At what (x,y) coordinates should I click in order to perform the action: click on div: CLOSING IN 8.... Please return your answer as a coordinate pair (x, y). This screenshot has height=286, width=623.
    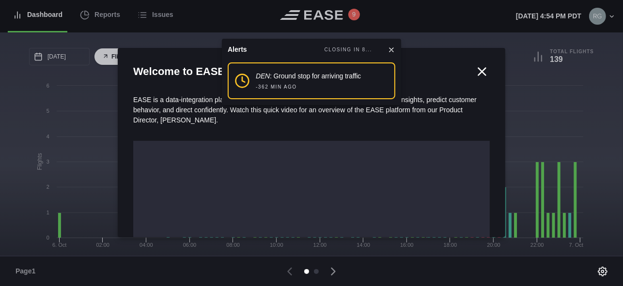
    Looking at the image, I should click on (348, 50).